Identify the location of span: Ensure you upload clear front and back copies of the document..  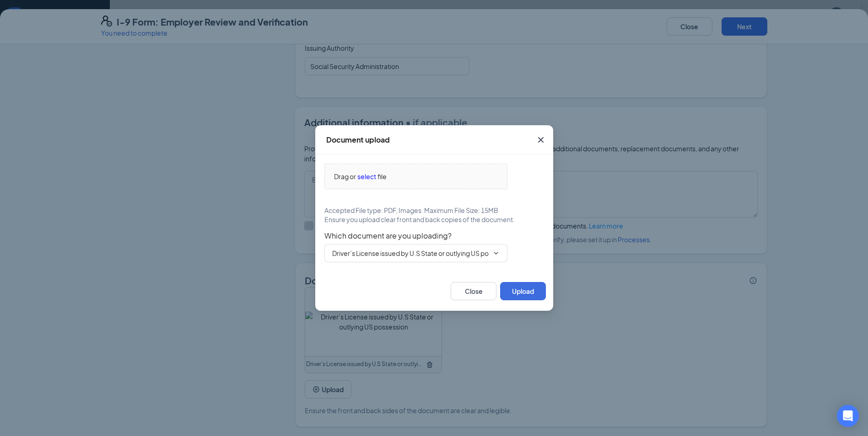
(419, 219).